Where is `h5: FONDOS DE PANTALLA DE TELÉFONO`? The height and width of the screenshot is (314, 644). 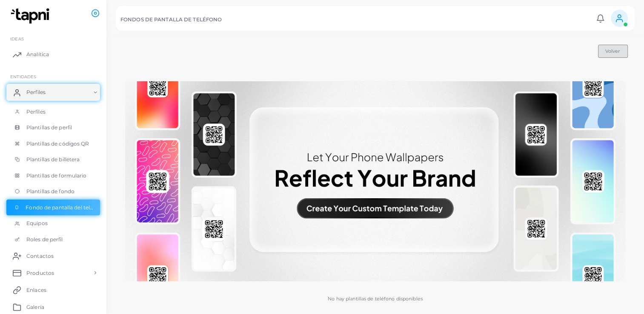
h5: FONDOS DE PANTALLA DE TELÉFONO is located at coordinates (171, 20).